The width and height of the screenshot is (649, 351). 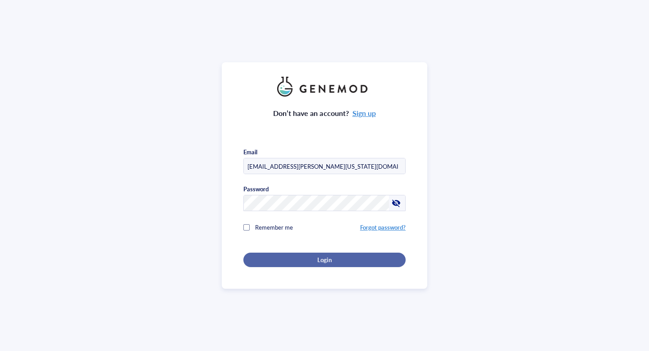 I want to click on img: genemod_logo_light-BcqUzbGq.png, so click(x=324, y=87).